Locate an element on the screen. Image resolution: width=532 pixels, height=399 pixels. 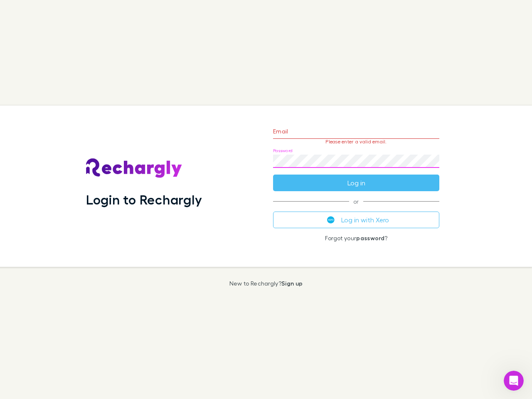
button: Log in is located at coordinates (356, 183).